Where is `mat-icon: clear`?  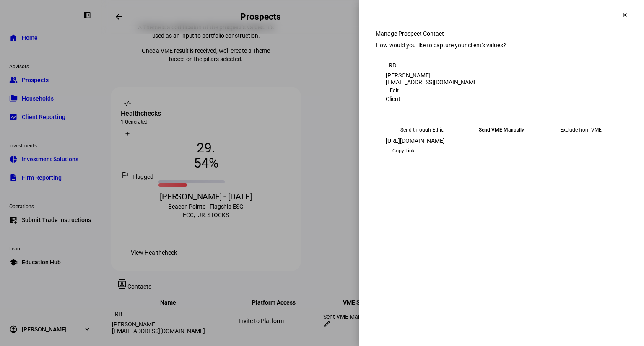
mat-icon: clear is located at coordinates (625, 15).